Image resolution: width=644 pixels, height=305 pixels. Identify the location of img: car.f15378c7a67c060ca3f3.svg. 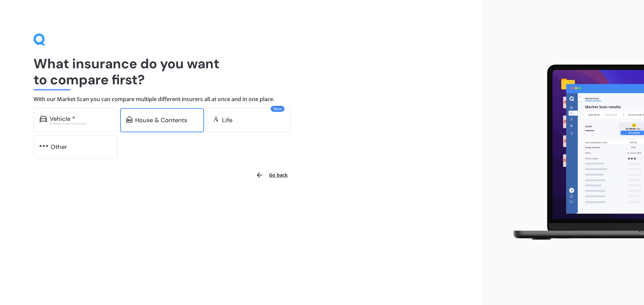
(43, 119).